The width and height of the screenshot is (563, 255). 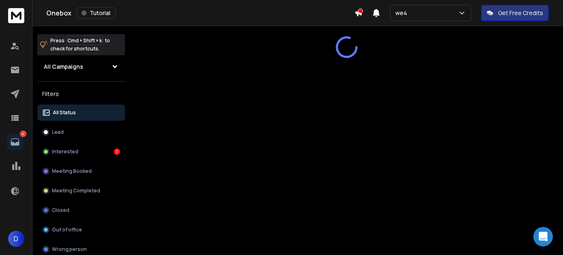 What do you see at coordinates (81, 67) in the screenshot?
I see `button: All Campaigns` at bounding box center [81, 67].